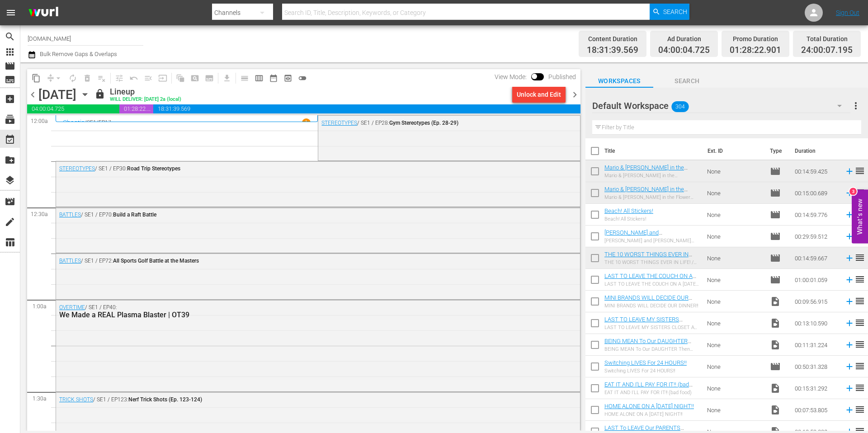 This screenshot has height=433, width=868. Describe the element at coordinates (72, 308) in the screenshot. I see `a: OVERTIME` at that location.